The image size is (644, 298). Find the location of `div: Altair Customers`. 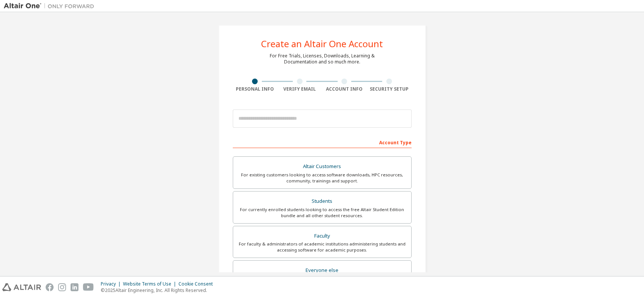

div: Altair Customers is located at coordinates (322, 166).